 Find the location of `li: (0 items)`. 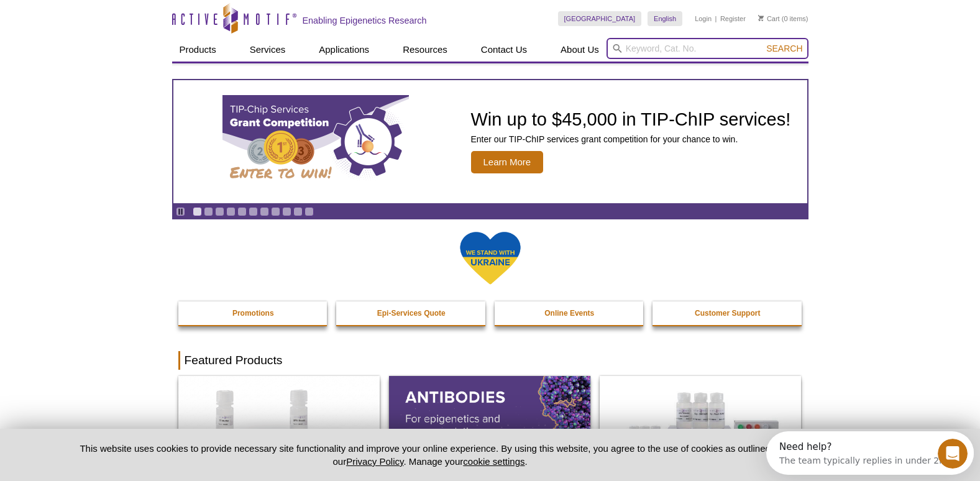

li: (0 items) is located at coordinates (783, 18).